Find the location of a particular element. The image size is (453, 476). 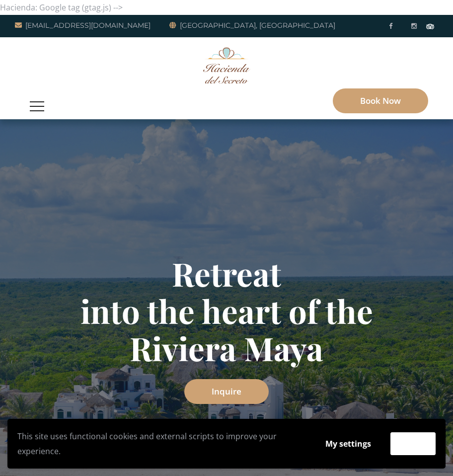

img: Awesome Logo is located at coordinates (226, 65).